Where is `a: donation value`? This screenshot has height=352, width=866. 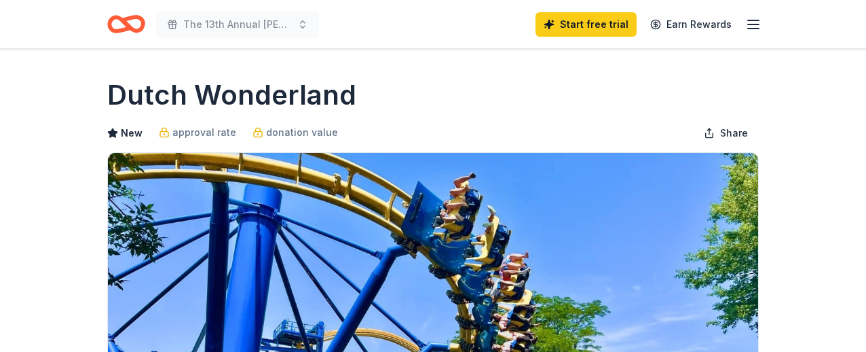
a: donation value is located at coordinates (295, 132).